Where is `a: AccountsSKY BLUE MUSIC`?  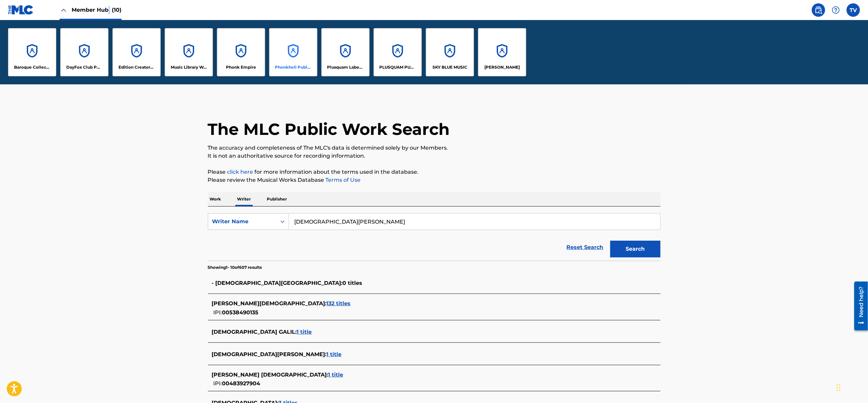 a: AccountsSKY BLUE MUSIC is located at coordinates (450, 52).